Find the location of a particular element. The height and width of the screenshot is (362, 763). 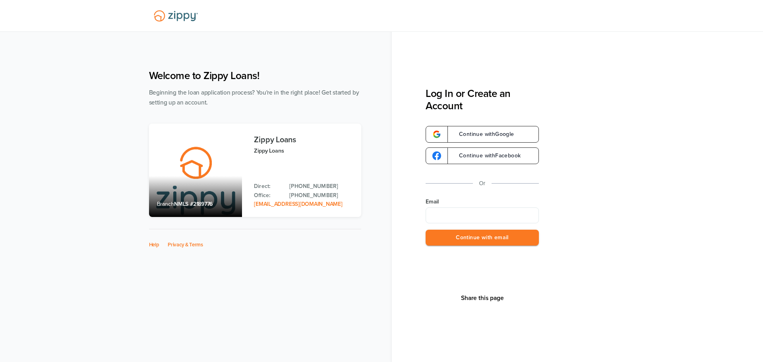

h1: Welcome to Zippy Loans! is located at coordinates (255, 76).